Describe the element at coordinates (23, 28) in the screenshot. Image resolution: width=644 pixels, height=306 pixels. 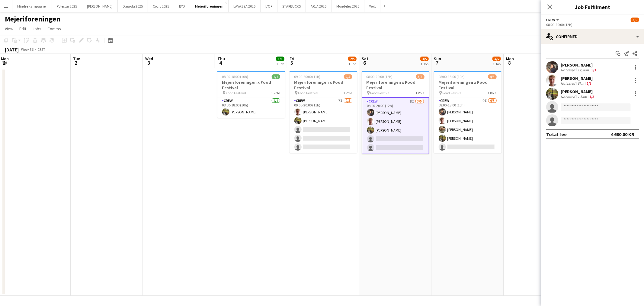
I see `span: Edit` at that location.